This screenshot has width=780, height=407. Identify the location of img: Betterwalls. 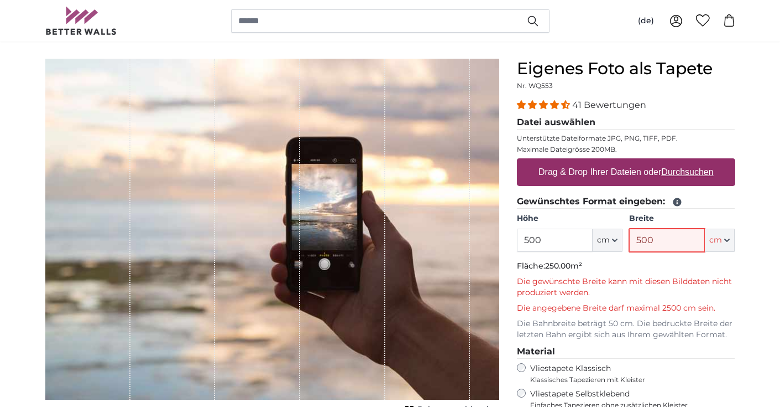
(81, 20).